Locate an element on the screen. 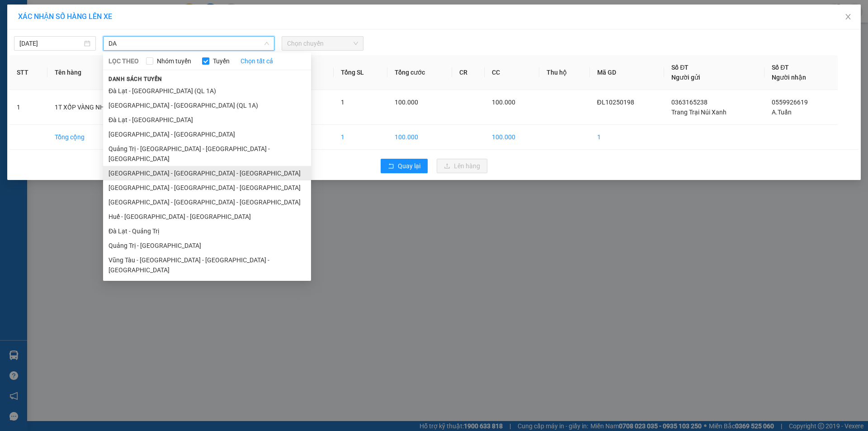 The height and width of the screenshot is (431, 868). span: ĐL10250198 is located at coordinates (615, 102).